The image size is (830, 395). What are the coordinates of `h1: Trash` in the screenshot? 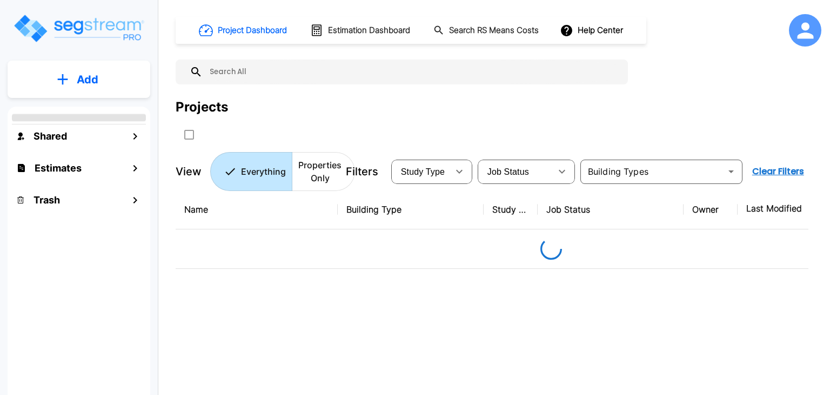 It's located at (46, 199).